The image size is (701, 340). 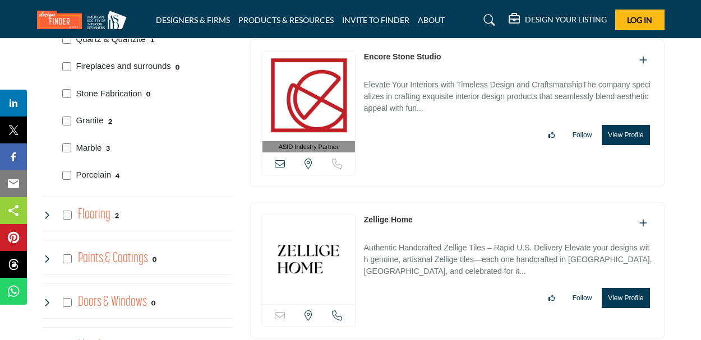 I want to click on p: Porcelain: Realistic stone-look porcelain tile with superior stain resistance., so click(x=94, y=175).